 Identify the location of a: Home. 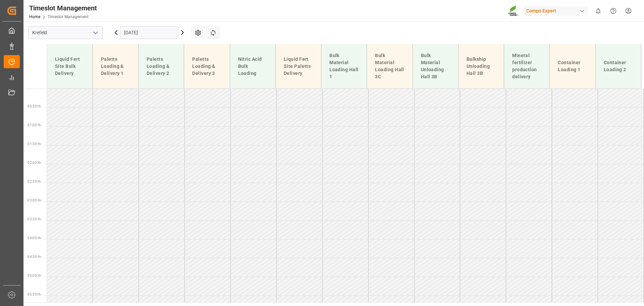
(35, 17).